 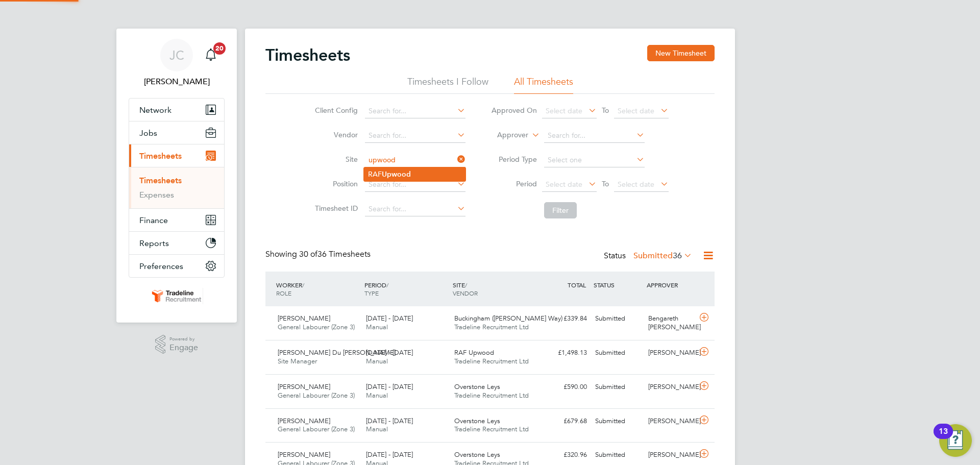 What do you see at coordinates (335, 159) in the screenshot?
I see `label: Site` at bounding box center [335, 159].